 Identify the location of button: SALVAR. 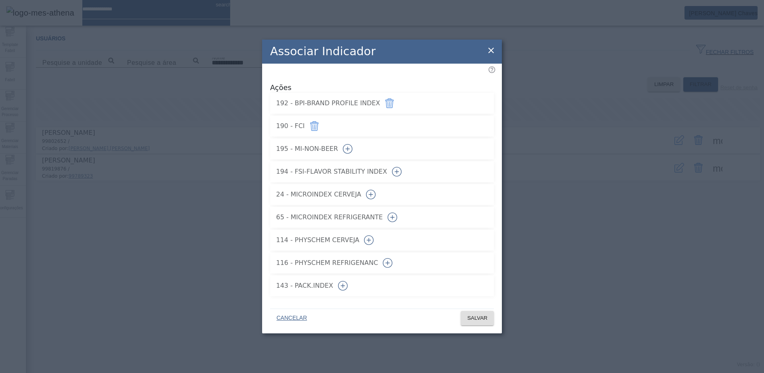
(477, 318).